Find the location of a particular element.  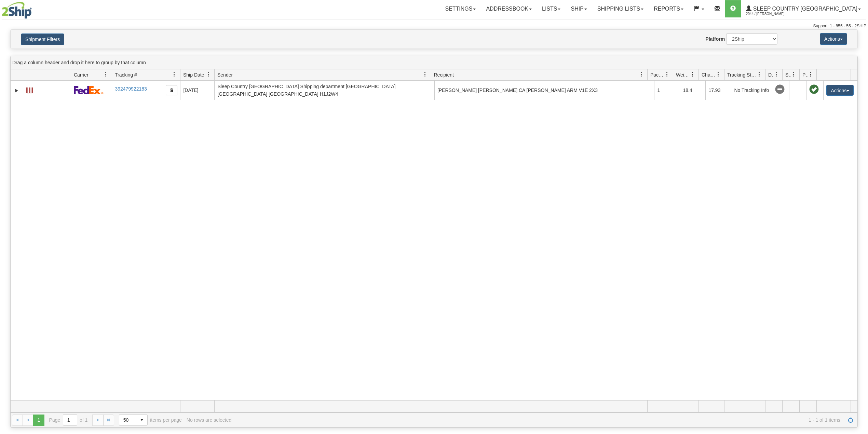

span: Weight is located at coordinates (683, 75).